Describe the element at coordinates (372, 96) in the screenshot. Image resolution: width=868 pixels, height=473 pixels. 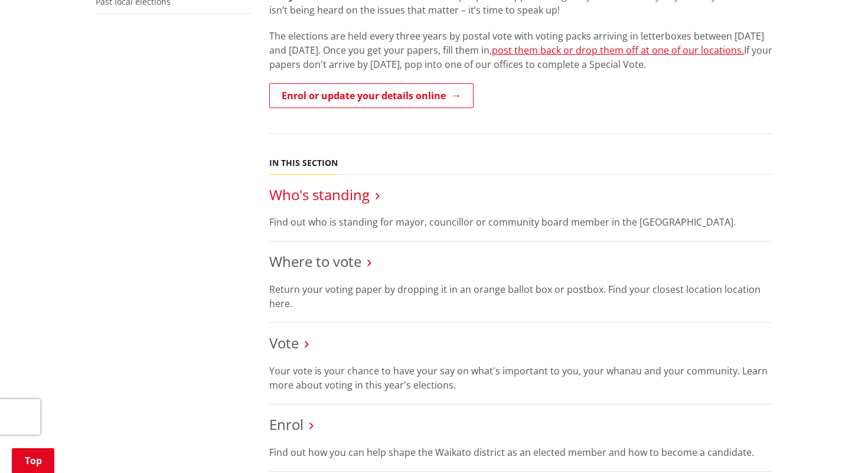
I see `a: Enrol or update your details online` at that location.